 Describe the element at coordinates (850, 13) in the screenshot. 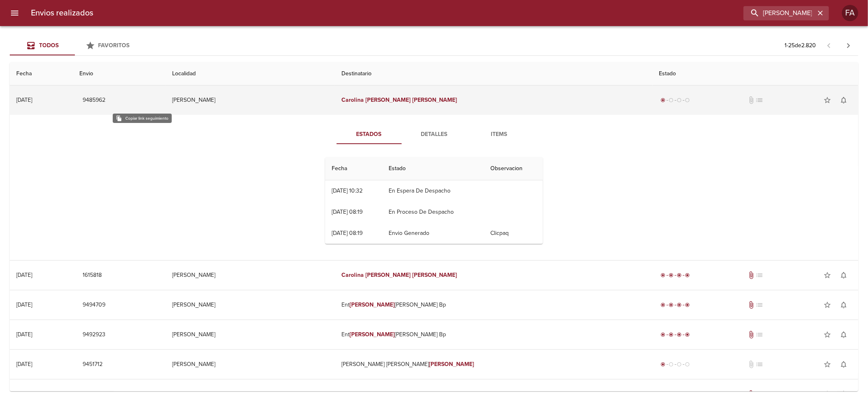

I see `div: FA` at that location.